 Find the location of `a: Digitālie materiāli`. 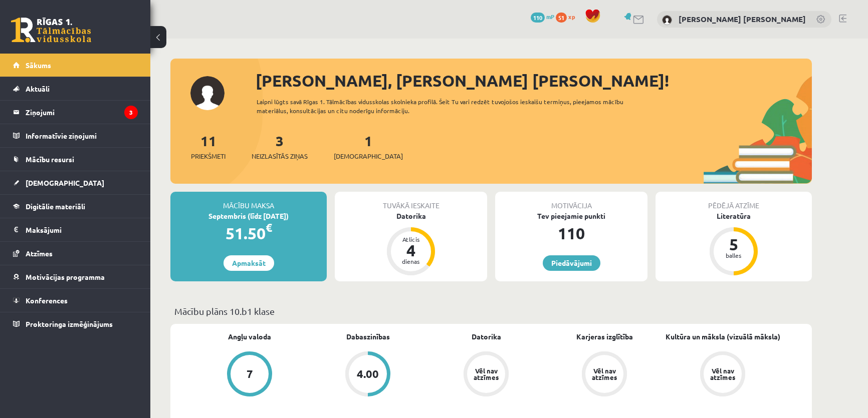

a: Digitālie materiāli is located at coordinates (76, 206).